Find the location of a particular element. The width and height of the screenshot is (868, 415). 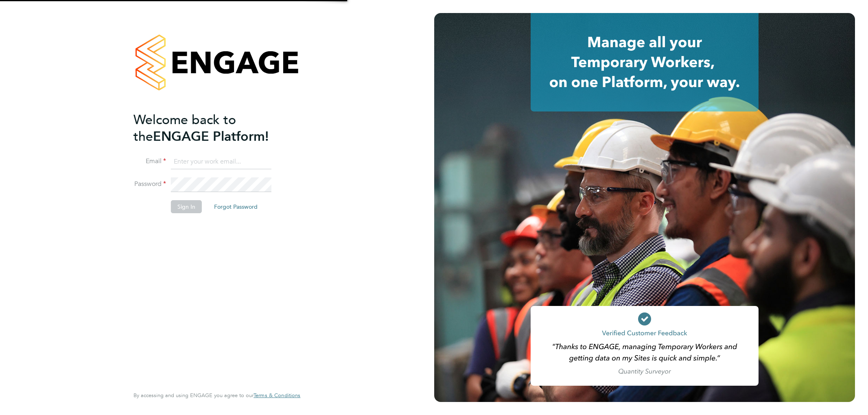

label: Password is located at coordinates (150, 184).